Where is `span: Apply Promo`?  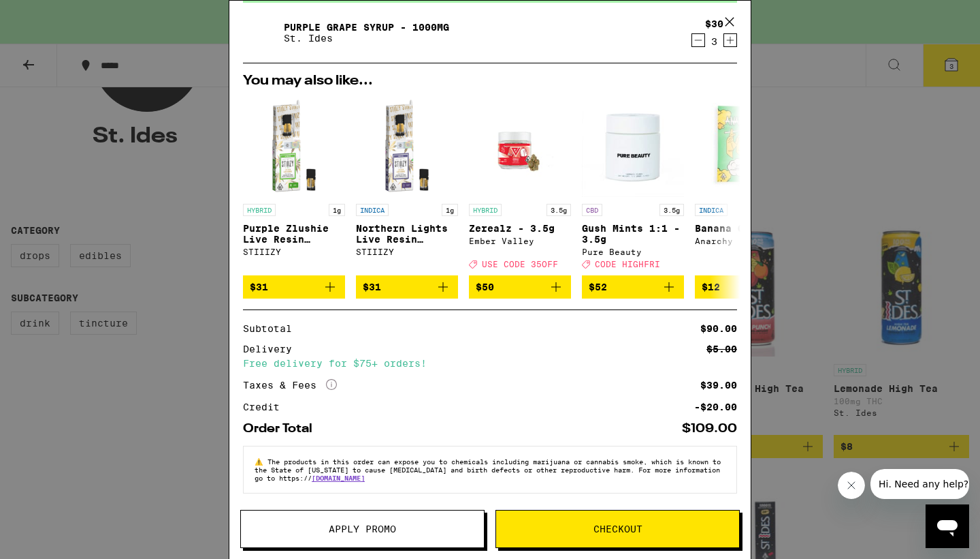 span: Apply Promo is located at coordinates (363, 529).